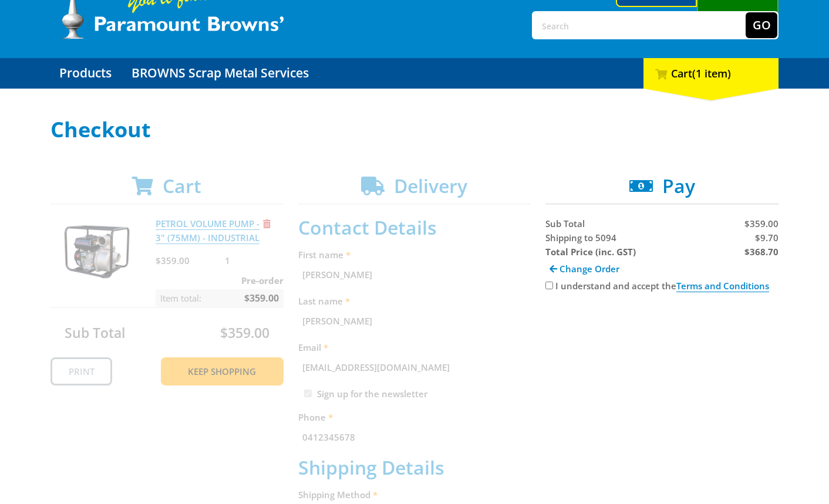 The width and height of the screenshot is (829, 504). What do you see at coordinates (711, 73) in the screenshot?
I see `div: Cart` at bounding box center [711, 73].